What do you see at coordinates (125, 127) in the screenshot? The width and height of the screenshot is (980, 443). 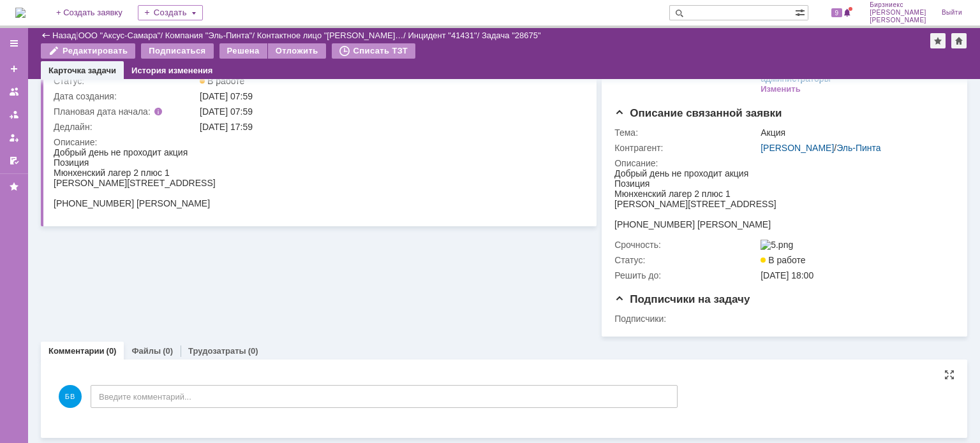 I see `div: Дедлайн:` at bounding box center [125, 127].